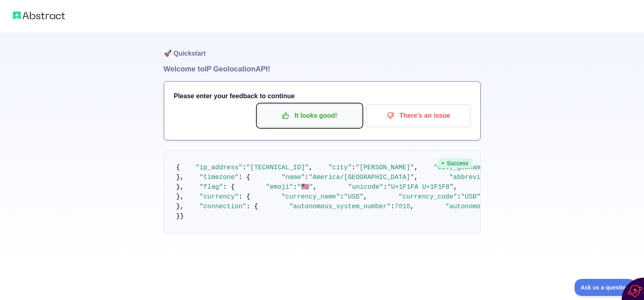 This screenshot has width=644, height=300. I want to click on span: "currency_code", so click(427, 197).